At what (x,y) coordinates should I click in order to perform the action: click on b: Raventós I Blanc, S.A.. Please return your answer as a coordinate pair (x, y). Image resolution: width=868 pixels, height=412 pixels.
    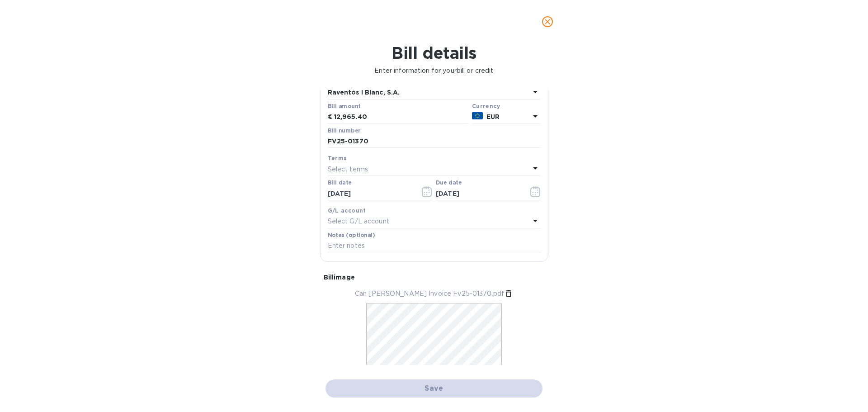
    Looking at the image, I should click on (364, 92).